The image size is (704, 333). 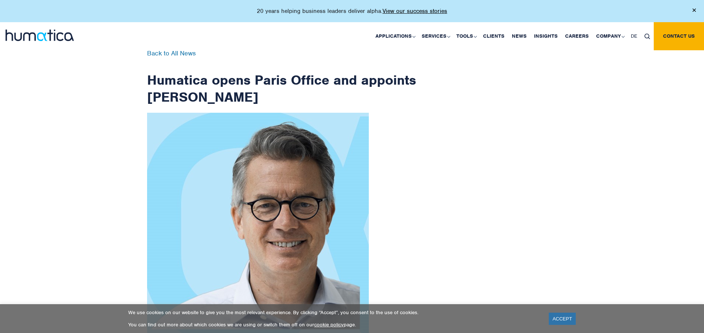 What do you see at coordinates (678, 36) in the screenshot?
I see `a: Contact us` at bounding box center [678, 36].